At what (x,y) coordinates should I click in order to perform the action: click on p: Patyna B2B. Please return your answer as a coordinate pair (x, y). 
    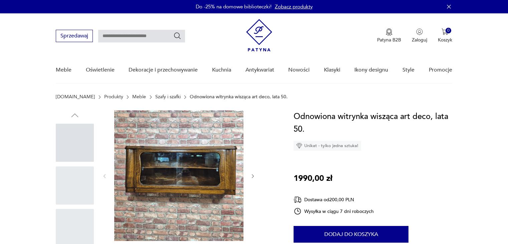
    Looking at the image, I should click on (389, 40).